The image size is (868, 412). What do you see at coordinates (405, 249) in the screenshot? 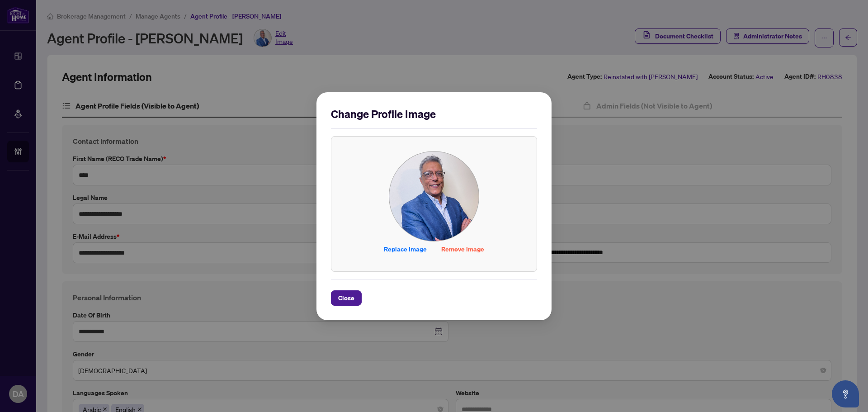
I see `button: Replace Image` at bounding box center [405, 249].